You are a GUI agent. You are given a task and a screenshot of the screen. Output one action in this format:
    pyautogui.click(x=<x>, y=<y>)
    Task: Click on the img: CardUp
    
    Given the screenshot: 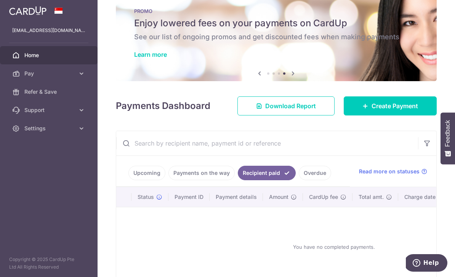 What is the action you would take?
    pyautogui.click(x=28, y=11)
    